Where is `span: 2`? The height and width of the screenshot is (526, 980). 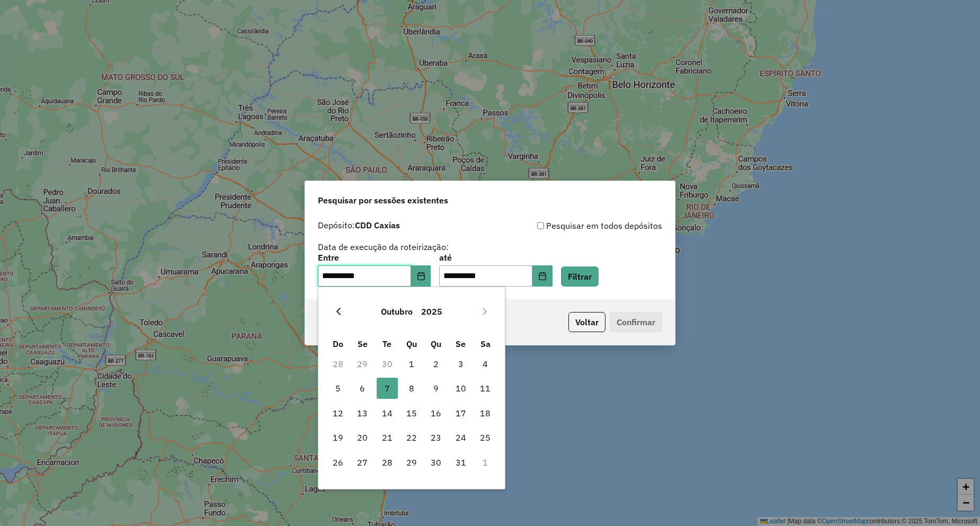 span: 2 is located at coordinates (436, 364).